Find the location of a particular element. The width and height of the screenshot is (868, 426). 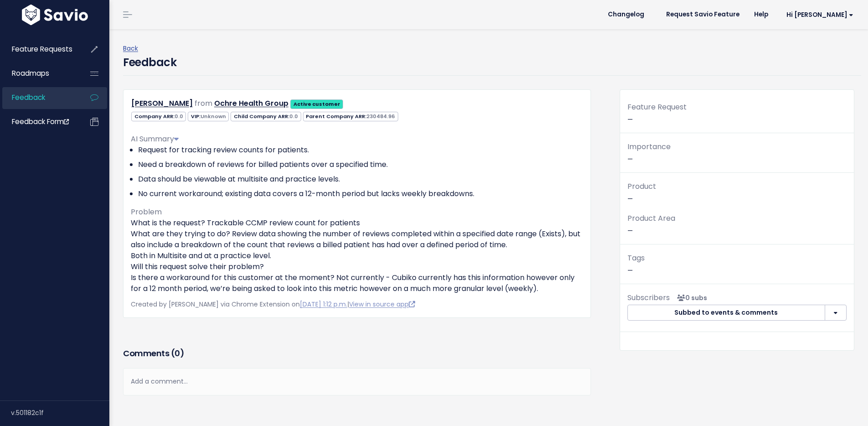

span: Roadmaps is located at coordinates (30, 73).